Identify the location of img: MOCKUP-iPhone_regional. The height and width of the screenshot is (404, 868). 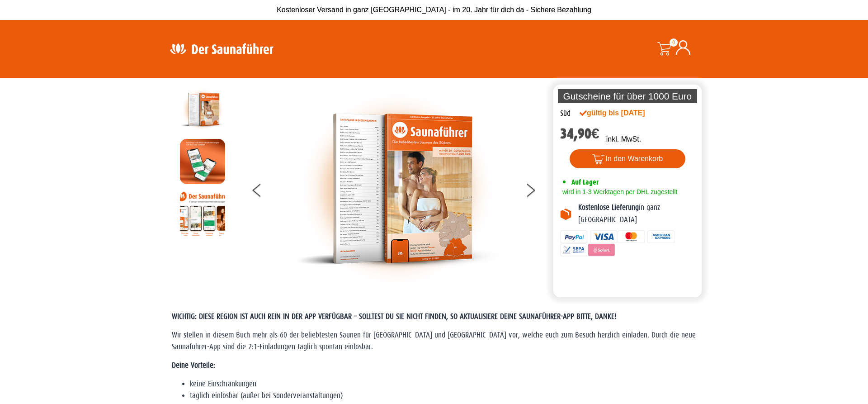
(202, 161).